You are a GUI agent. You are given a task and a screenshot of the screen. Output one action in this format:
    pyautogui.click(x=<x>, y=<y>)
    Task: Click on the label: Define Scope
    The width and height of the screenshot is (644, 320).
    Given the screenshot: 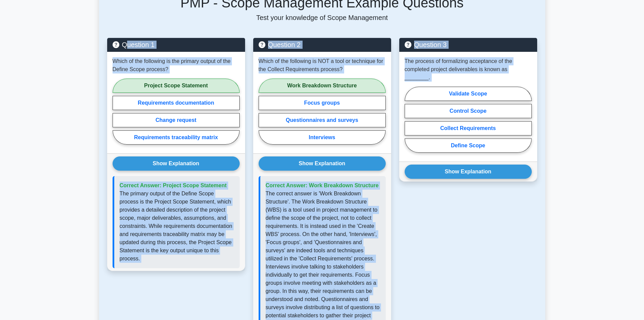 What is the action you would take?
    pyautogui.click(x=468, y=146)
    